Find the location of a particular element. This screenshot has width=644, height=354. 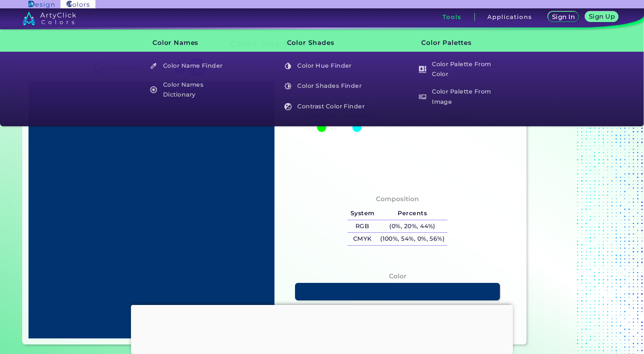

a: Color Shades Finder is located at coordinates (325, 87).